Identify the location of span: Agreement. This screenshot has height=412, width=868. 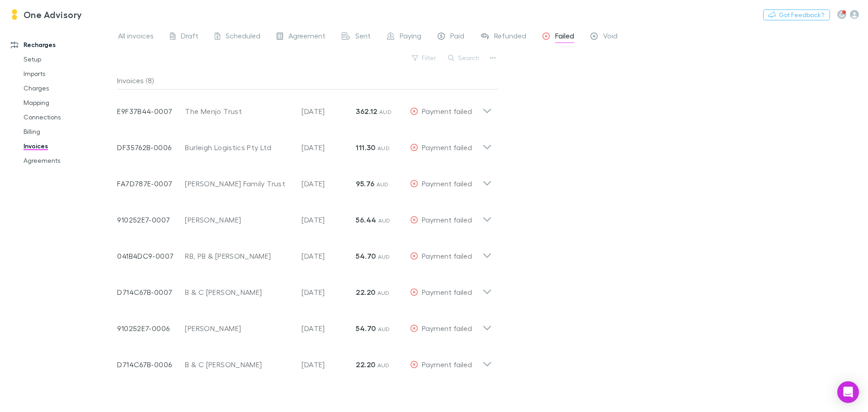
(307, 37).